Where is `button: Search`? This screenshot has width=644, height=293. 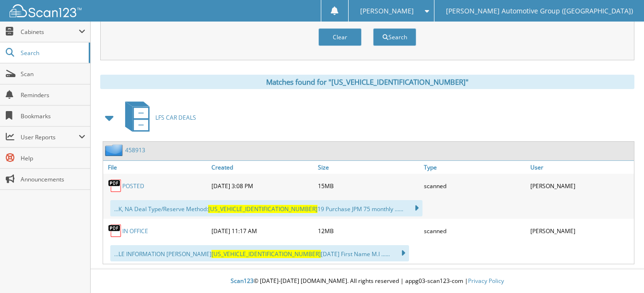 button: Search is located at coordinates (394, 37).